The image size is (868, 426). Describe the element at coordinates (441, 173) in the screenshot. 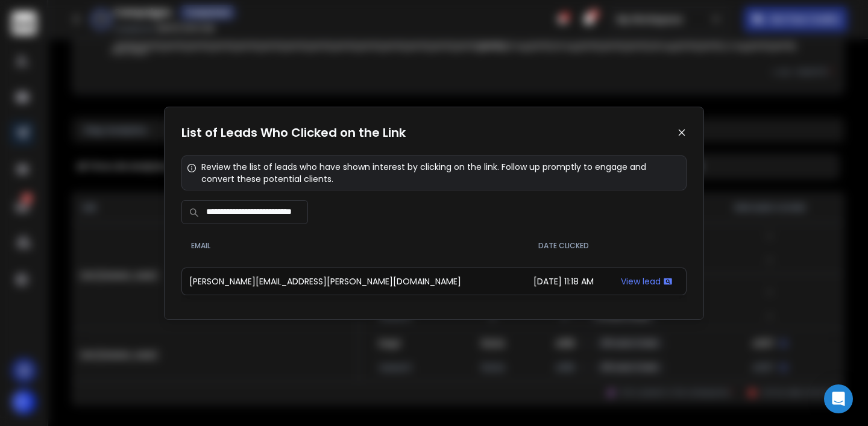

I see `p: Review the list of leads who have shown interest by clicking on the link. Follow up promptly to e...` at that location.